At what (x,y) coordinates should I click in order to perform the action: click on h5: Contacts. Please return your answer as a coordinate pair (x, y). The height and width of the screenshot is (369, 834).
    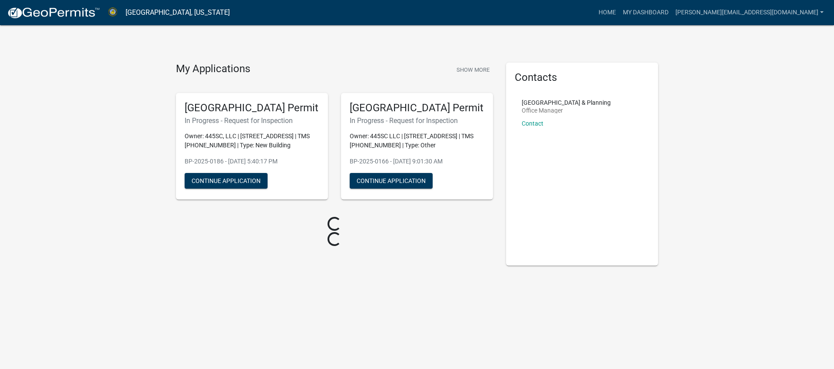
    Looking at the image, I should click on (582, 77).